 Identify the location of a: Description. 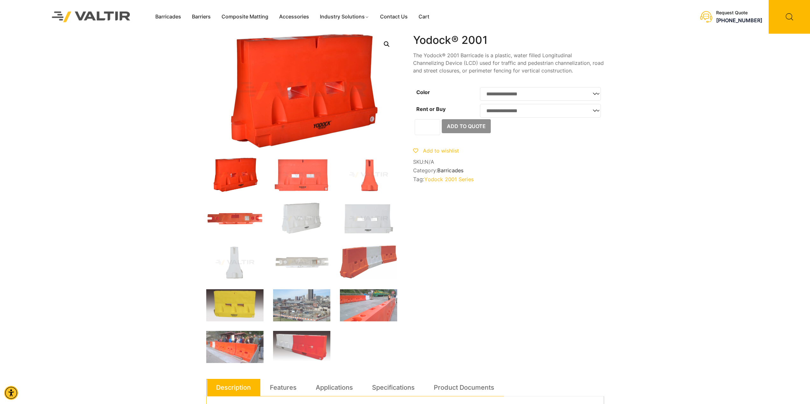
(233, 388).